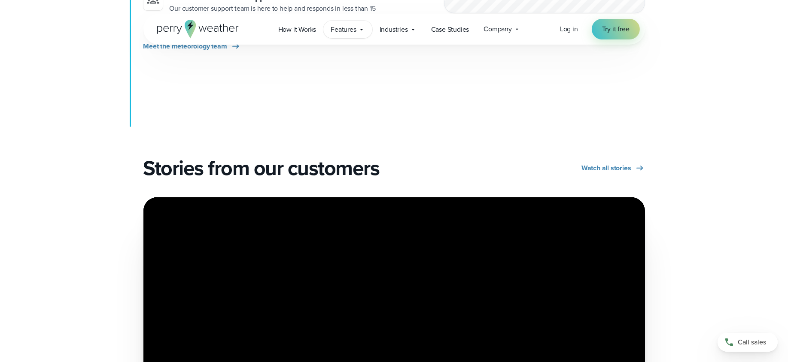 The width and height of the screenshot is (788, 362). Describe the element at coordinates (297, 29) in the screenshot. I see `a: How it Works` at that location.